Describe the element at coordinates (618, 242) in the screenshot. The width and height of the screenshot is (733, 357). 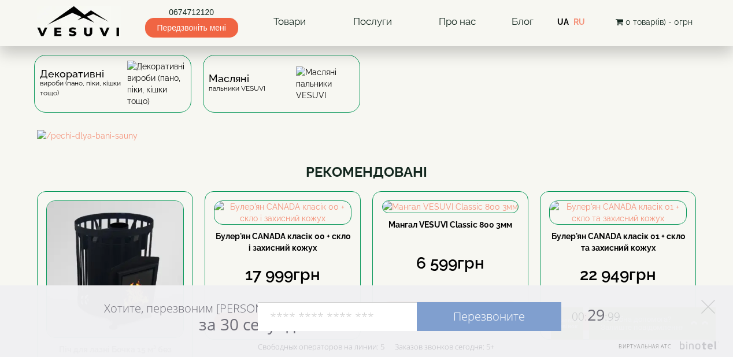
I see `a: Булер'ян CANADA класік 01 + скло та захисний кожух` at that location.